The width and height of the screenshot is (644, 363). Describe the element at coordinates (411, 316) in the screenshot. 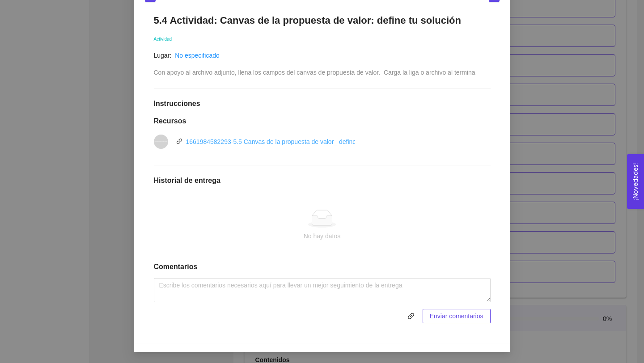

I see `button: link` at that location.